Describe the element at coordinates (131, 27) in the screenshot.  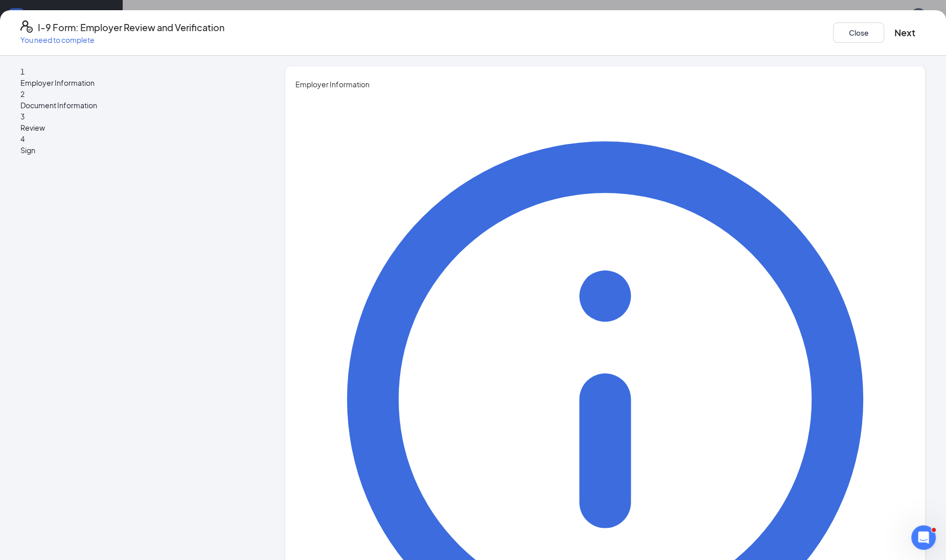
I see `h4: I-9 Form: Employer Review and Verification` at that location.